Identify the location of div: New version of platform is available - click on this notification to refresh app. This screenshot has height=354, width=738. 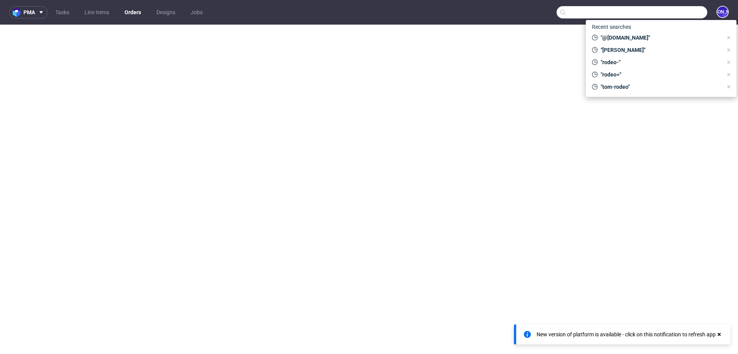
(626, 334).